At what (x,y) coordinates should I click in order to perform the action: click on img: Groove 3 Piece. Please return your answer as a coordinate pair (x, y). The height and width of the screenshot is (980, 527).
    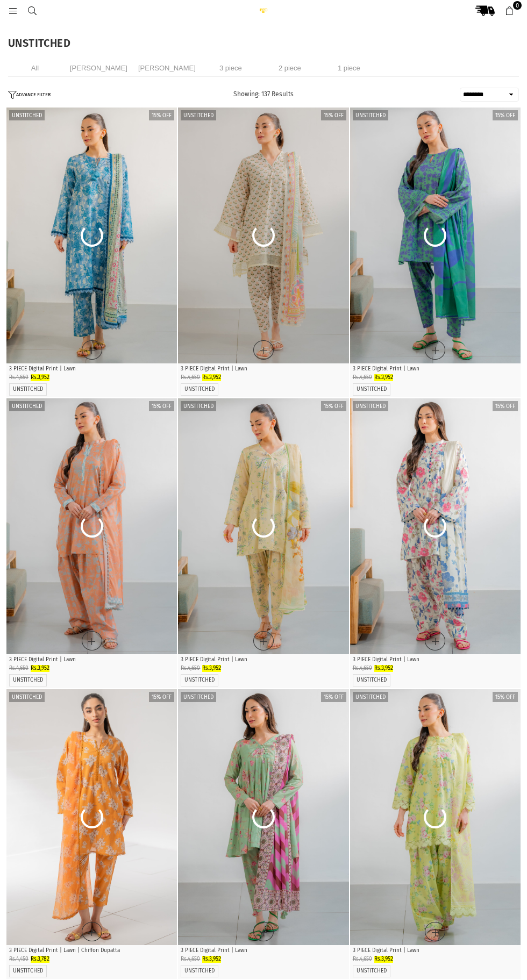
    Looking at the image, I should click on (435, 235).